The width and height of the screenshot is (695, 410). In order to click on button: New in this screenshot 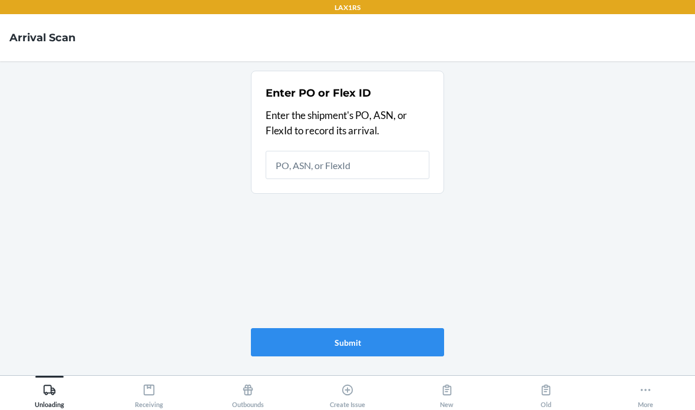, I will do `click(447, 392)`.